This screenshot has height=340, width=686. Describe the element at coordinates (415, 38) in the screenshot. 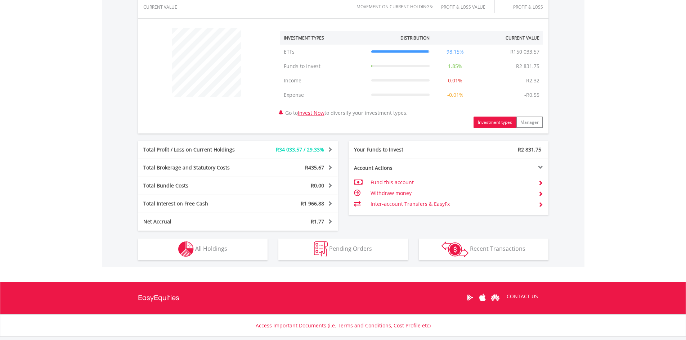

I see `div: Distribution` at that location.